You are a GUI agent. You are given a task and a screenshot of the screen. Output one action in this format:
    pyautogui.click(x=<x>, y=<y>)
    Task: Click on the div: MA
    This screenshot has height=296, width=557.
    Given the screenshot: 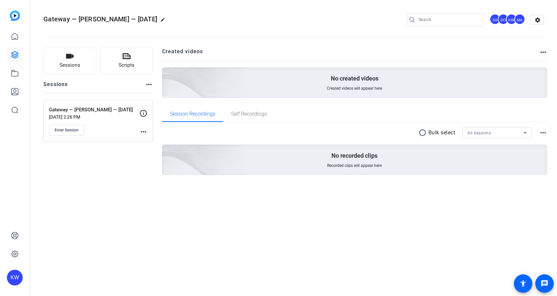 What is the action you would take?
    pyautogui.click(x=520, y=19)
    